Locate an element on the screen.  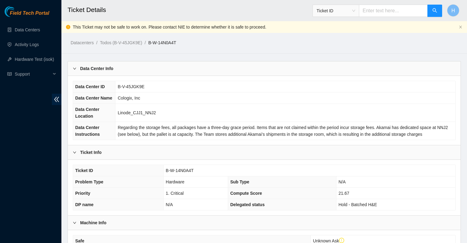
span: 21.67 is located at coordinates (344, 193).